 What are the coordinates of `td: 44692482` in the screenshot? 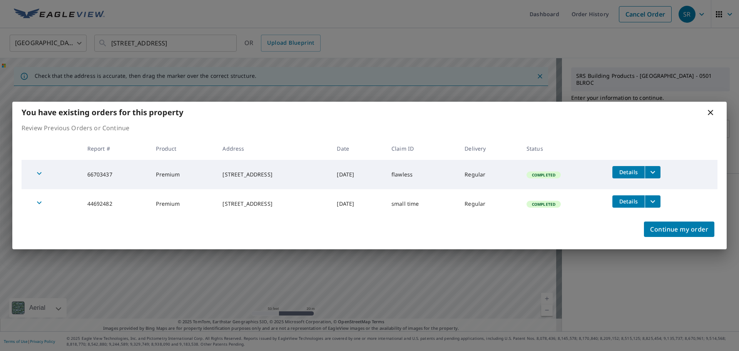 It's located at (115, 204).